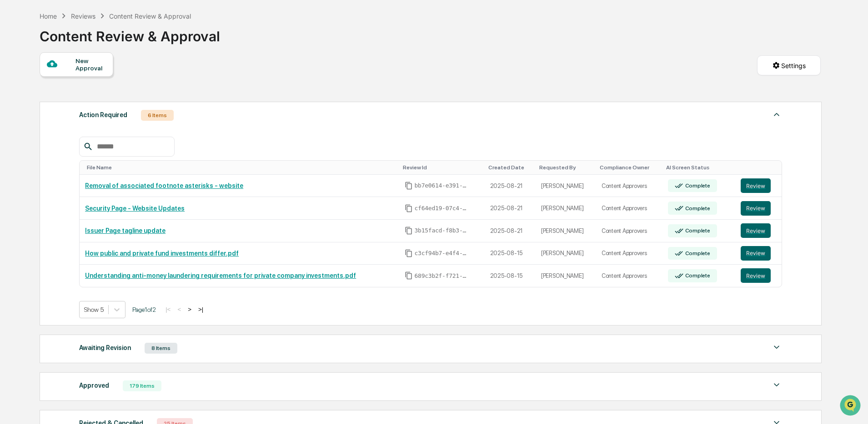 This screenshot has height=424, width=868. Describe the element at coordinates (93, 119) in the screenshot. I see `span: Attestations` at that location.